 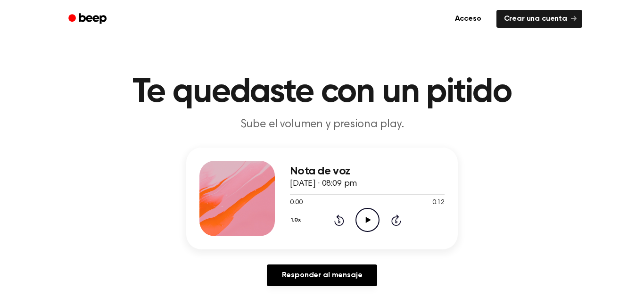 I want to click on a: Acceso, so click(x=468, y=19).